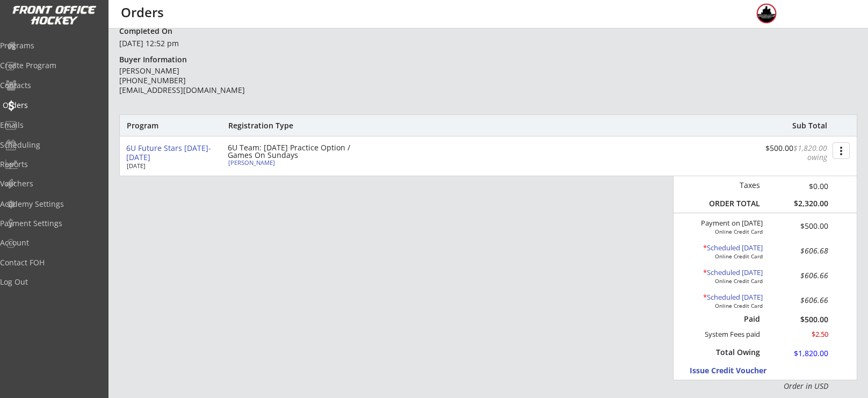 This screenshot has width=868, height=398. What do you see at coordinates (766, 386) in the screenshot?
I see `div: Order in USD` at bounding box center [766, 386].